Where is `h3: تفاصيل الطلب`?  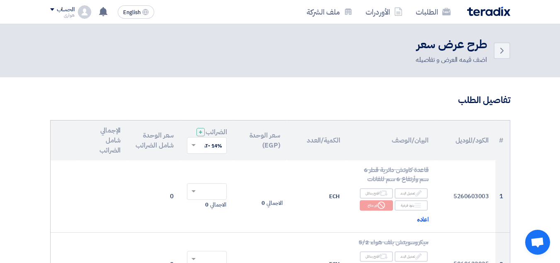
h3: تفاصيل الطلب is located at coordinates (280, 100).